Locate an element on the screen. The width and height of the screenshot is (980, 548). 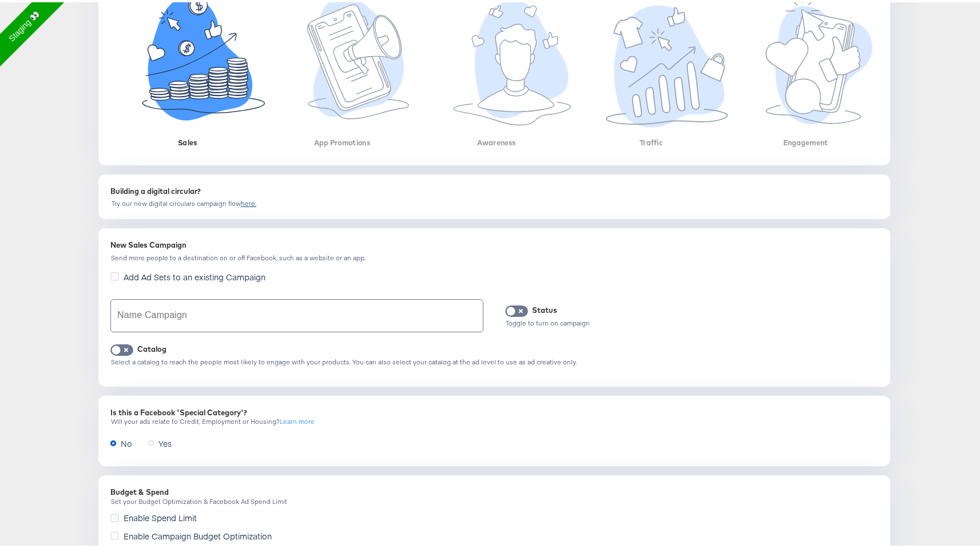
div: Status is located at coordinates (545, 308).